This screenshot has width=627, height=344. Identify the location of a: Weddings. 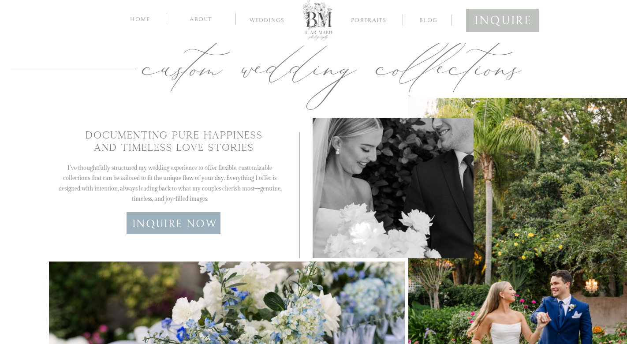
(267, 22).